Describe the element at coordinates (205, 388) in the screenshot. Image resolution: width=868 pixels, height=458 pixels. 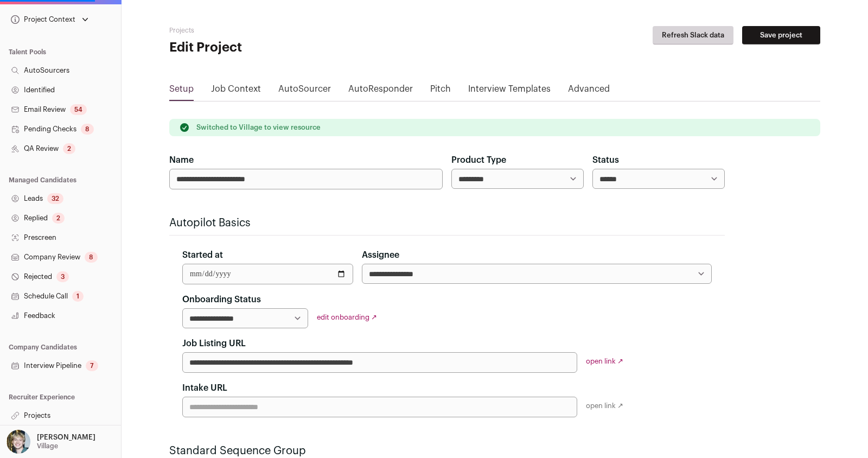
I see `label: Intake URL` at that location.